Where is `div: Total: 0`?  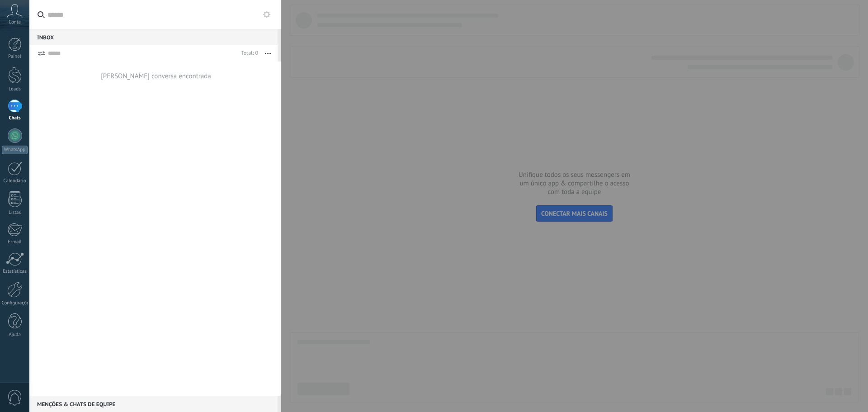 div: Total: 0 is located at coordinates (248, 53).